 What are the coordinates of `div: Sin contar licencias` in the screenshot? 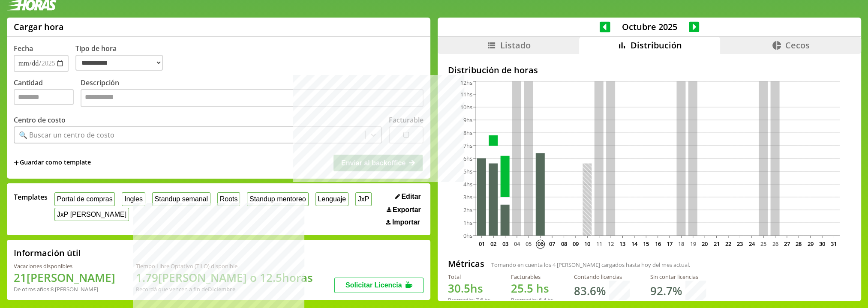 It's located at (678, 277).